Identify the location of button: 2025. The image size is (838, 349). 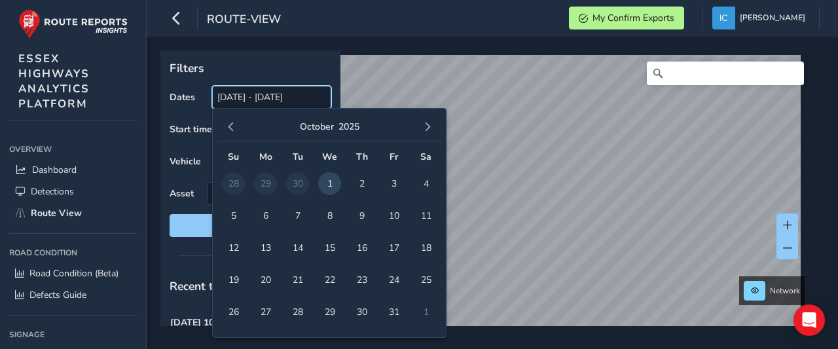
(349, 126).